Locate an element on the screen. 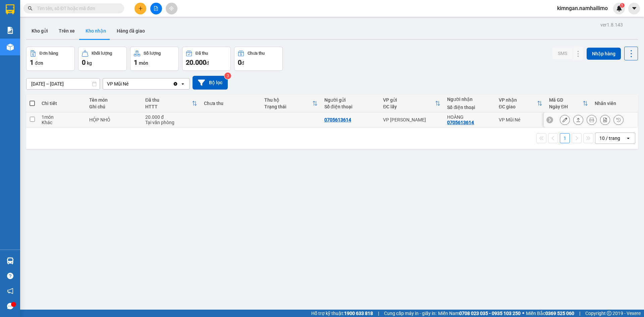 The height and width of the screenshot is (317, 644). span: copyright is located at coordinates (609, 313).